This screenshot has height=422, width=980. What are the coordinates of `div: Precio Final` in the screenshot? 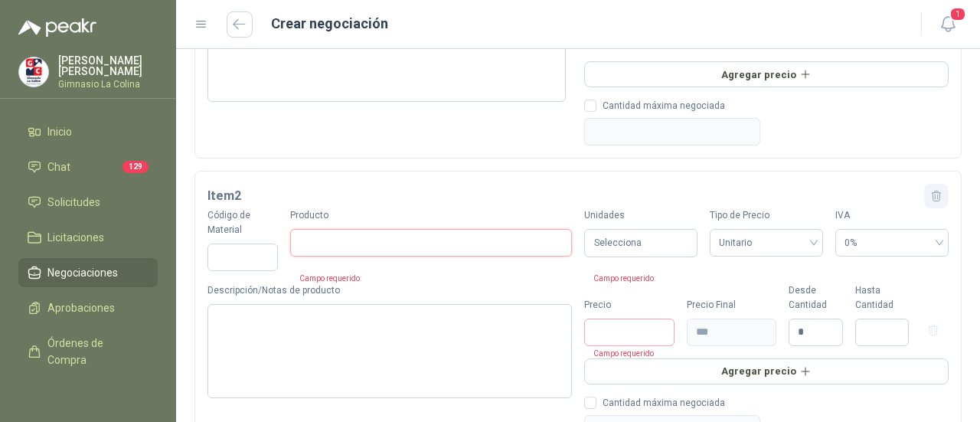 It's located at (731, 305).